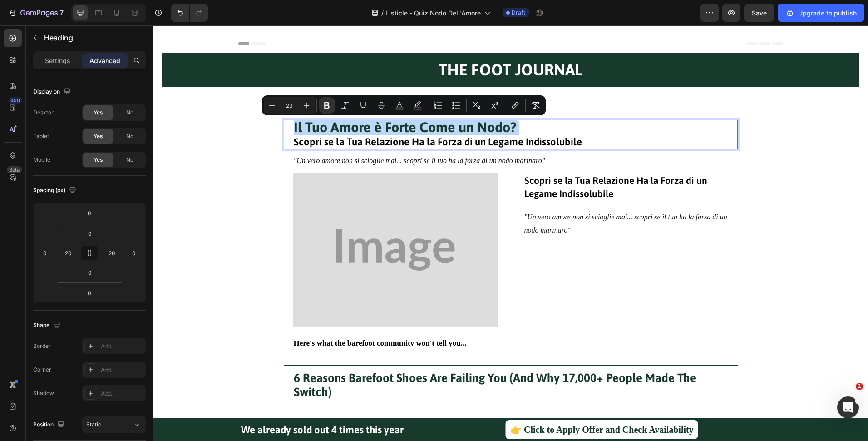 This screenshot has width=868, height=441. I want to click on span: Listicle - Quiz Nodo Dell'Amore, so click(433, 13).